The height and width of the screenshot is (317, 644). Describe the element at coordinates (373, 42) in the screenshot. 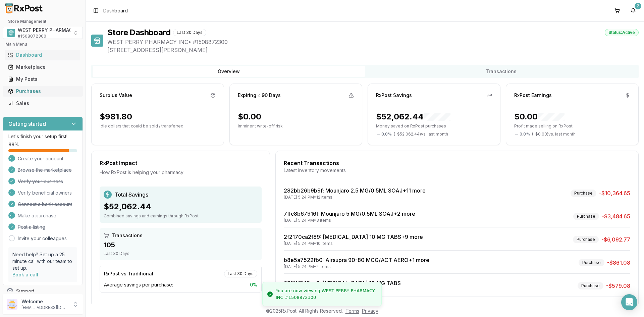

I see `span: WEST PERRY PHARMACY INC • # 1508872300` at that location.